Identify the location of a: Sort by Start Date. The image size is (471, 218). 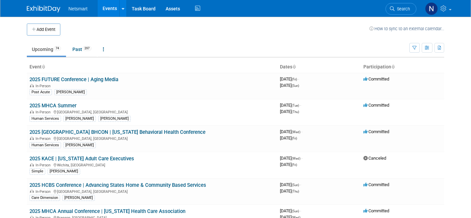
(294, 67).